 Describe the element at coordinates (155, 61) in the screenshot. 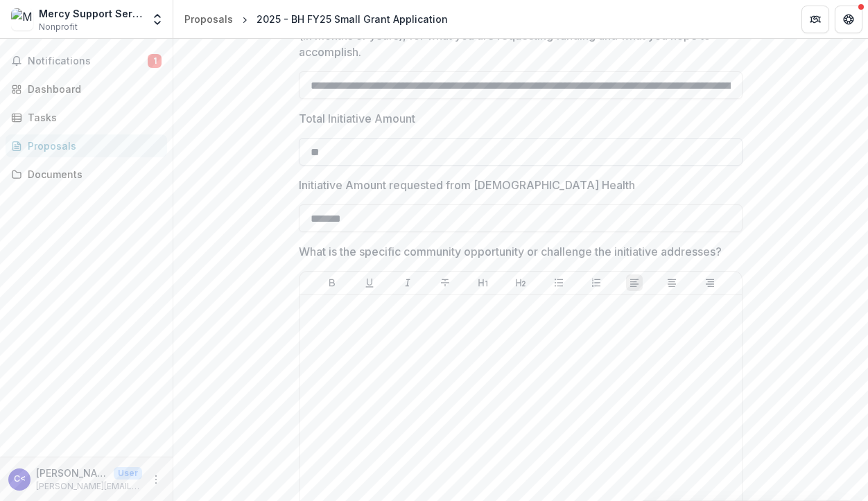

I see `span: 1` at that location.